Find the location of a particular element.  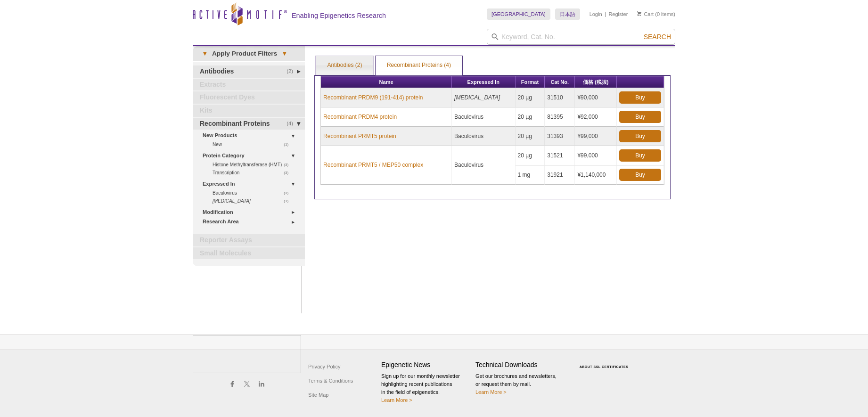

button: Search is located at coordinates (658, 37).